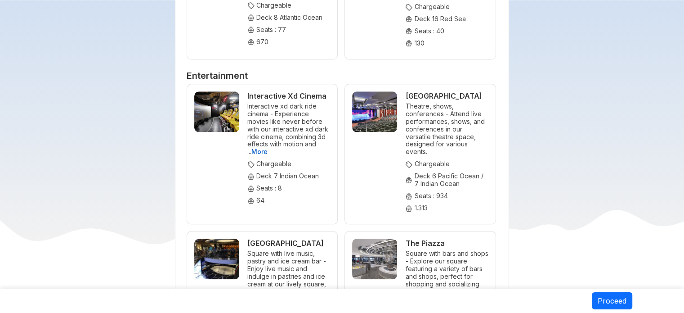 The width and height of the screenshot is (684, 313). What do you see at coordinates (289, 188) in the screenshot?
I see `p: Seats : 8` at bounding box center [289, 188].